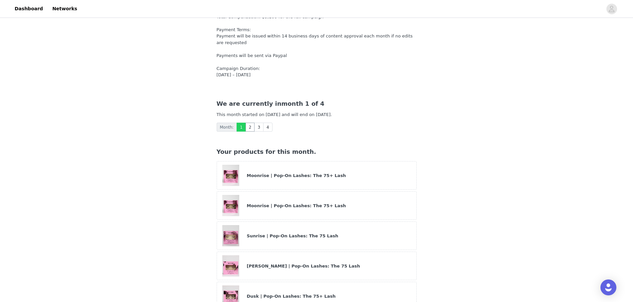  Describe the element at coordinates (249, 104) in the screenshot. I see `span: We are currently in` at that location.